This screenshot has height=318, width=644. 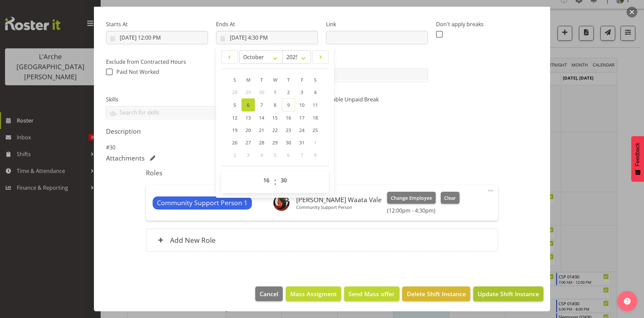 What do you see at coordinates (248, 118) in the screenshot?
I see `a: 13` at bounding box center [248, 118].